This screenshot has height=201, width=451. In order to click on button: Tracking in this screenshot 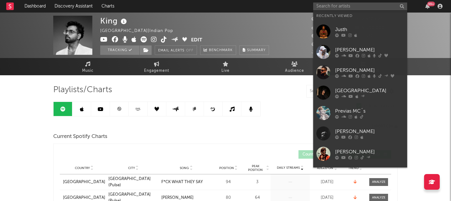, I will do `click(120, 50)`.